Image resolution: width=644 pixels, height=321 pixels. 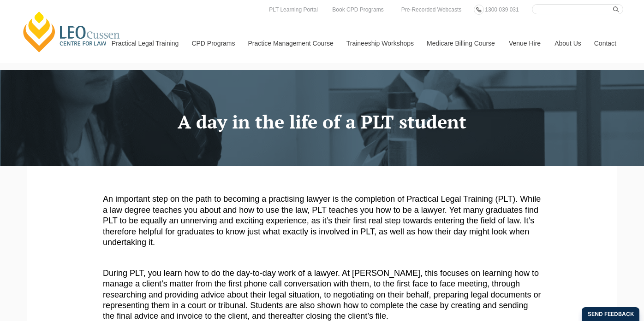 I want to click on h1: A day in the life of a PLT student, so click(x=322, y=122).